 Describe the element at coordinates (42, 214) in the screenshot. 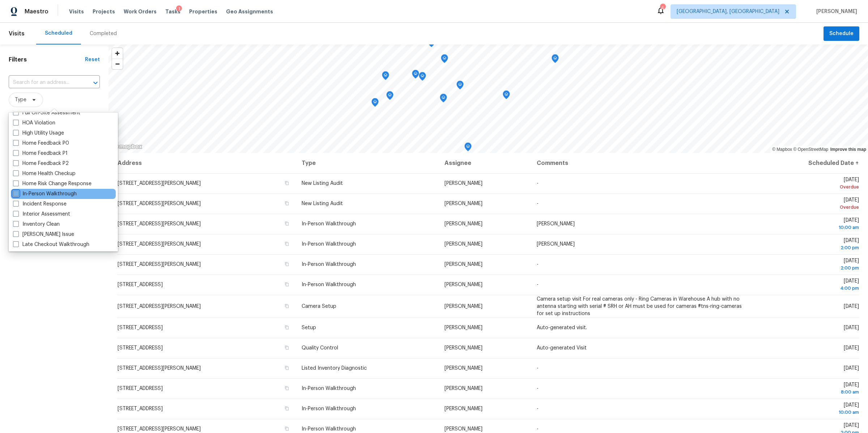

I see `label: Interior Assessment` at that location.